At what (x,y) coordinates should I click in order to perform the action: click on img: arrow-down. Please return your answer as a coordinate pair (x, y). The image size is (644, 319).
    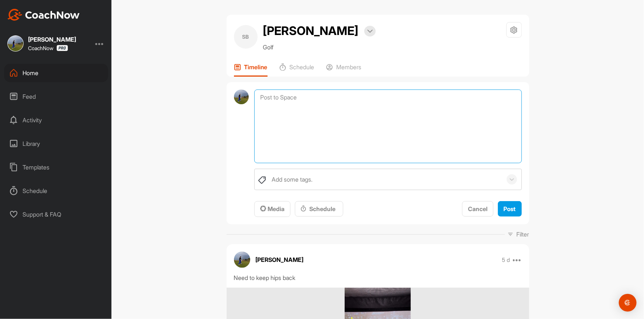
    Looking at the image, I should click on (370, 31).